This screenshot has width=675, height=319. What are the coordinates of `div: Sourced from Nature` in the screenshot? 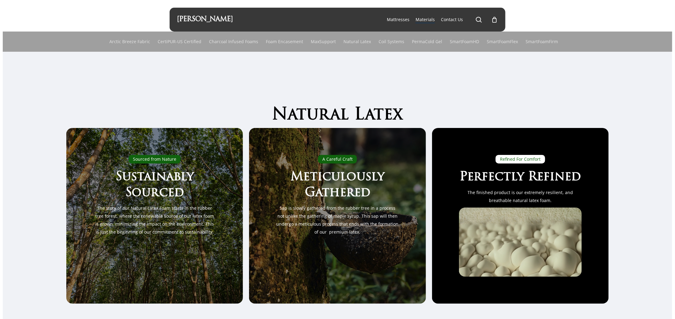 It's located at (155, 159).